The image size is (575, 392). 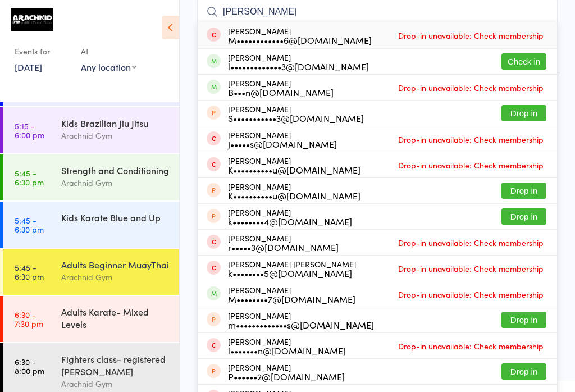 I want to click on time: 6:30 - 8:00 pm, so click(x=29, y=366).